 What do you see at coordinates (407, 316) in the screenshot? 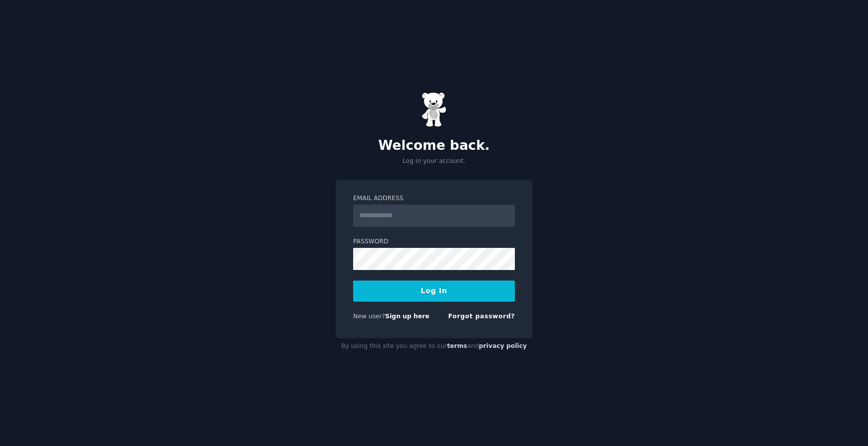
I see `a: Sign up here` at bounding box center [407, 316].